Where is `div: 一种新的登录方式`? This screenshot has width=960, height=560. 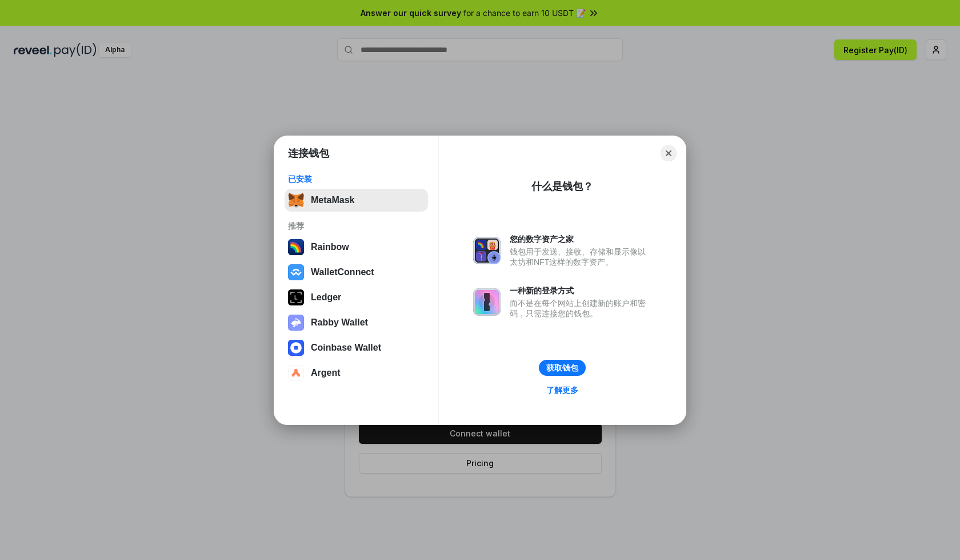
div: 一种新的登录方式 is located at coordinates (580, 291).